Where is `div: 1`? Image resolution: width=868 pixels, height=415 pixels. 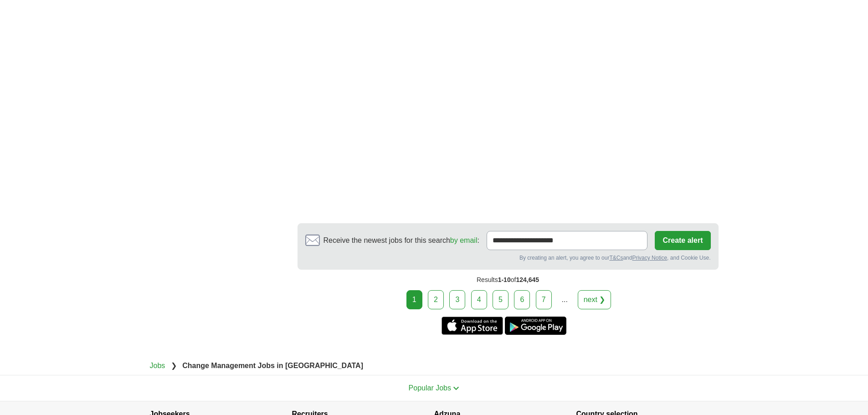
div: 1 is located at coordinates (414, 300).